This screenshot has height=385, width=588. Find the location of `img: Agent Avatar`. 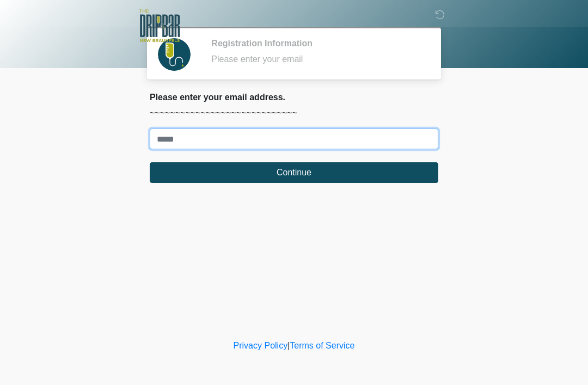

img: Agent Avatar is located at coordinates (174, 54).